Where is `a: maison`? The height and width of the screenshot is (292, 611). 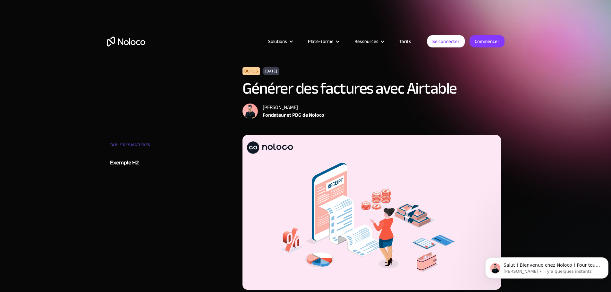
a: maison is located at coordinates (126, 41).